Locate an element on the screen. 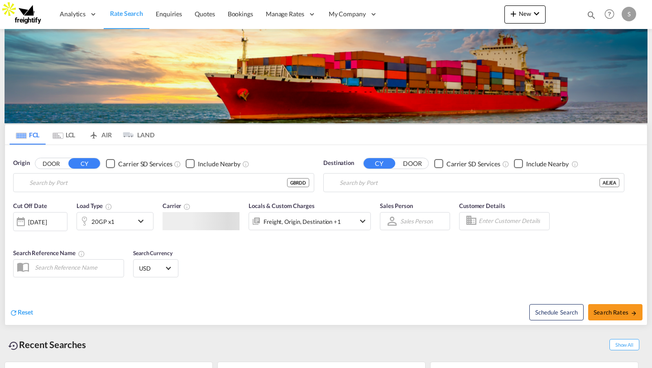 The image size is (652, 368). button: Note: By default Schedule search will only considerorigin ports, destination ports and cut off da... is located at coordinates (557, 312).